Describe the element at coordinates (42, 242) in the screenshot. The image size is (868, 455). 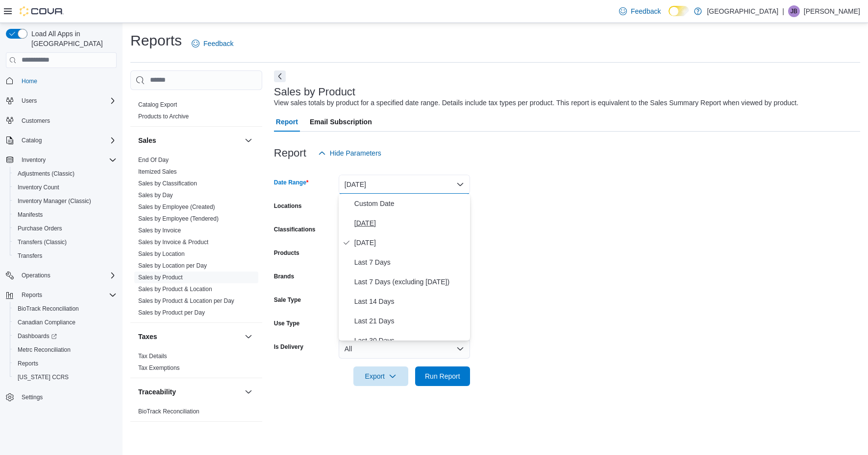
I see `a: Transfers (Classic)` at that location.